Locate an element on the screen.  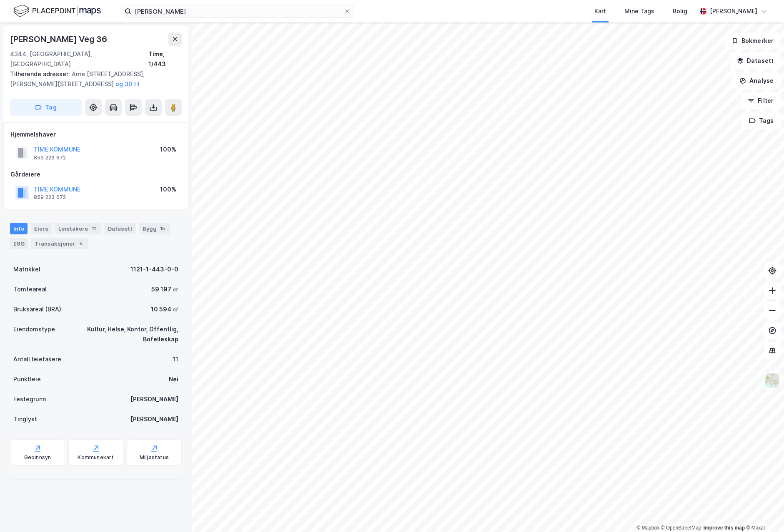
div: 59 197 ㎡ is located at coordinates (165, 289).